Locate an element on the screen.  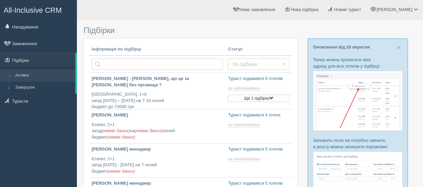
button: Close is located at coordinates (399, 47).